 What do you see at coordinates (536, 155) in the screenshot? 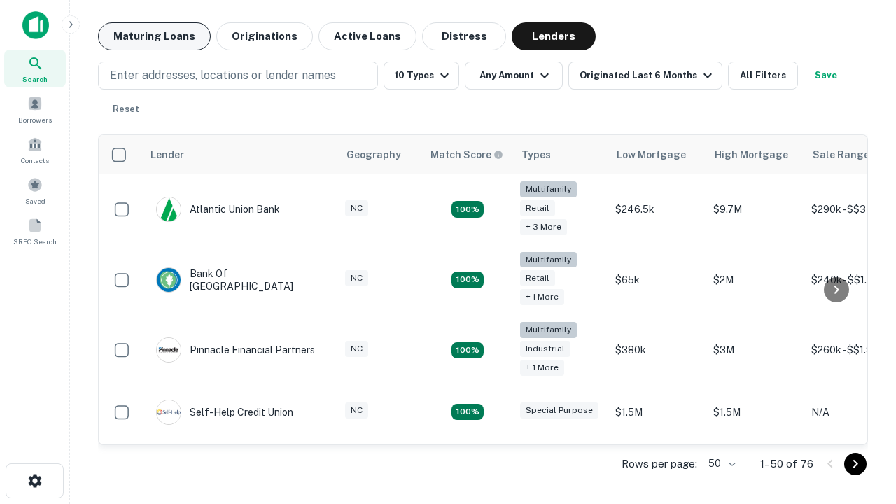
I see `div: Types` at bounding box center [536, 155].